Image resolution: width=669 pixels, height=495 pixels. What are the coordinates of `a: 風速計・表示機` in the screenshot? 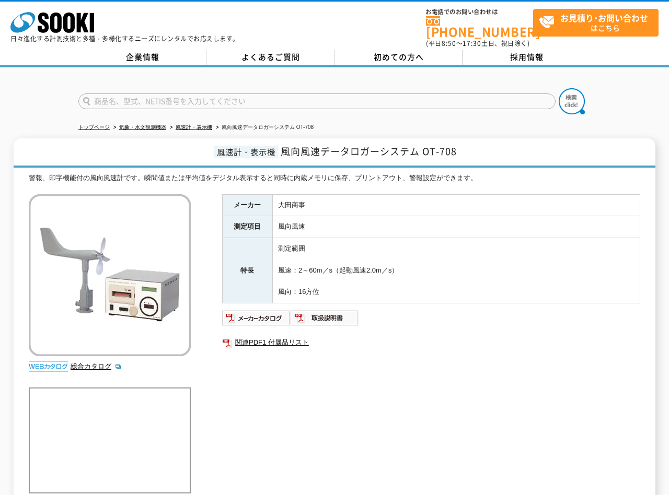 It's located at (194, 127).